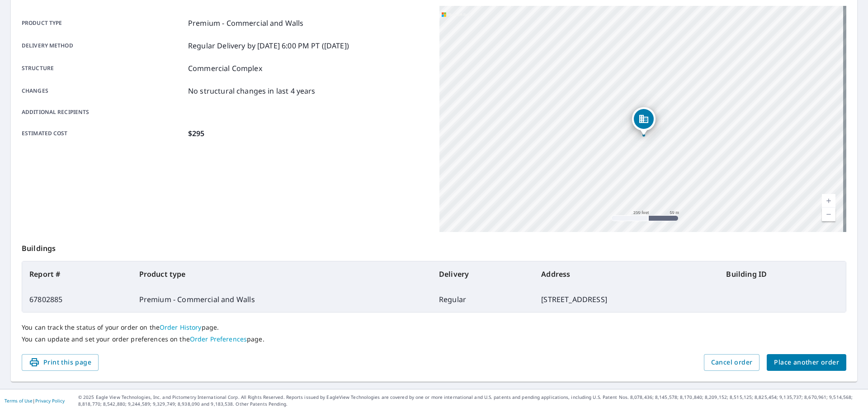  Describe the element at coordinates (252, 91) in the screenshot. I see `p: No structural changes in last 4 years` at that location.